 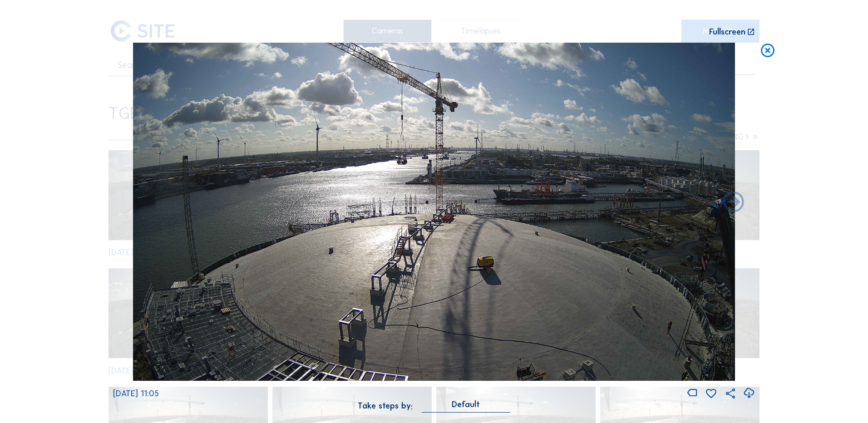 What do you see at coordinates (434, 212) in the screenshot?
I see `img: Image` at bounding box center [434, 212].